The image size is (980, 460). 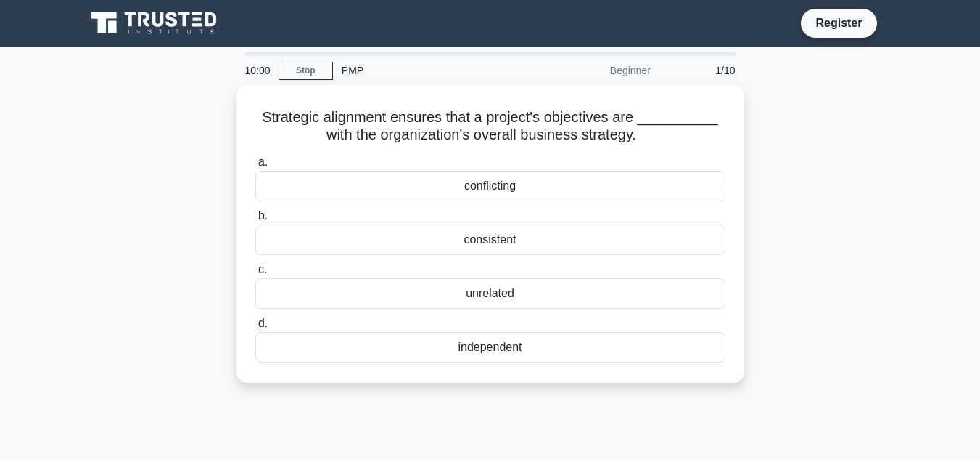 I want to click on div: 10:00, so click(x=258, y=71).